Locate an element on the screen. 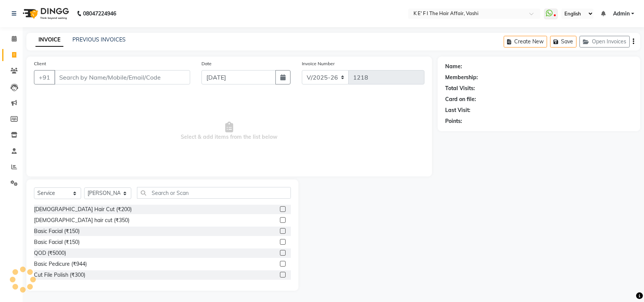  button: Create New is located at coordinates (525, 42).